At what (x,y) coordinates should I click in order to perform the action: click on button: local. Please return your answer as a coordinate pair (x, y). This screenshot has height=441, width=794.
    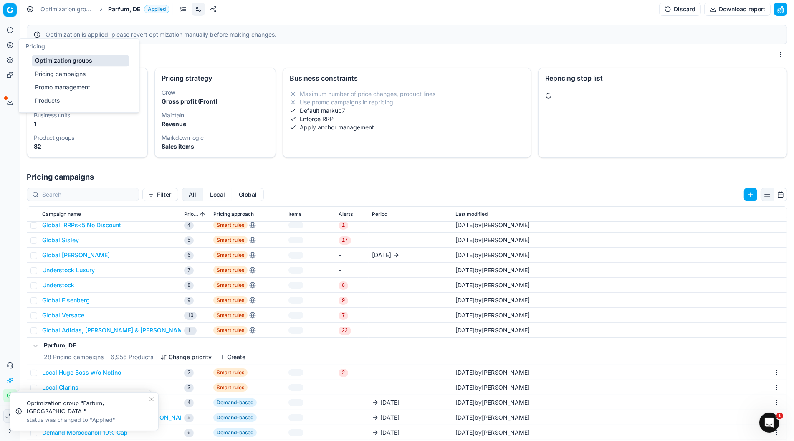
    Looking at the image, I should click on (218, 195).